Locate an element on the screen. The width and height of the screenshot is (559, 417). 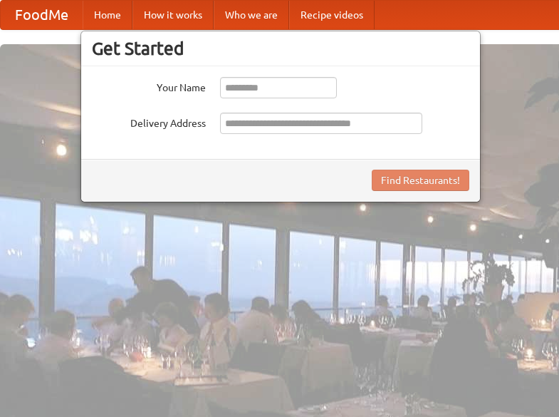
h3: Get Started is located at coordinates (281, 48).